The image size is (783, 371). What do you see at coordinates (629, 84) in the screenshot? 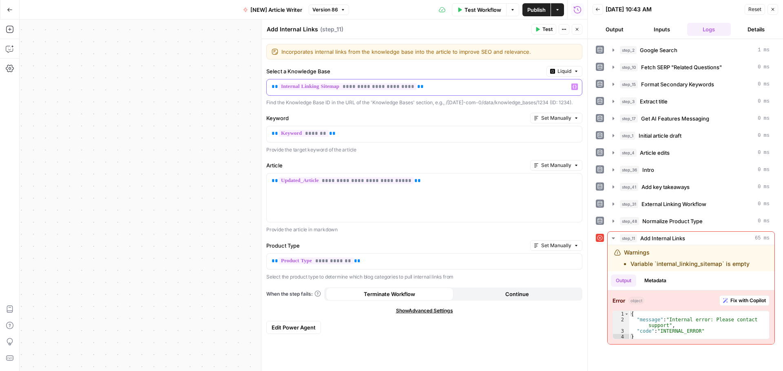
I see `span: step_15` at bounding box center [629, 84].